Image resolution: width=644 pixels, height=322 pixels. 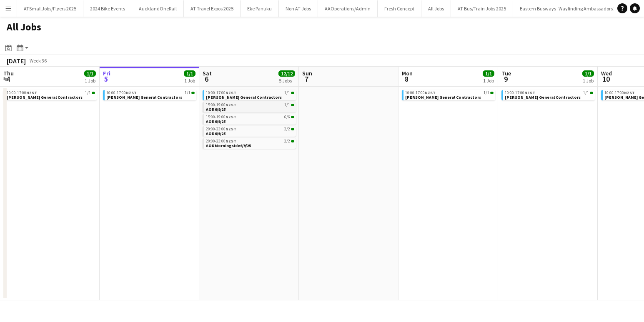 What do you see at coordinates (249, 120) in the screenshot?
I see `div: 15:00-19:00NZST6/6AOR6/9/25` at bounding box center [249, 120].